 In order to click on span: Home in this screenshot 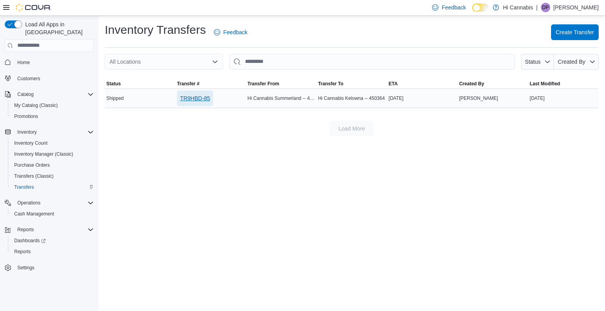, I will do `click(54, 62)`.